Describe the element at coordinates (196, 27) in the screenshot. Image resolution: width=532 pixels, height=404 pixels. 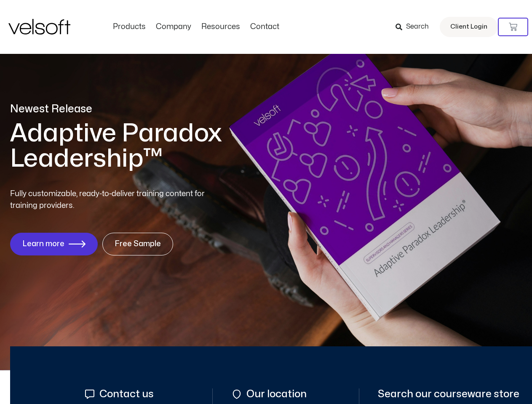
I see `nav: Menu` at that location.